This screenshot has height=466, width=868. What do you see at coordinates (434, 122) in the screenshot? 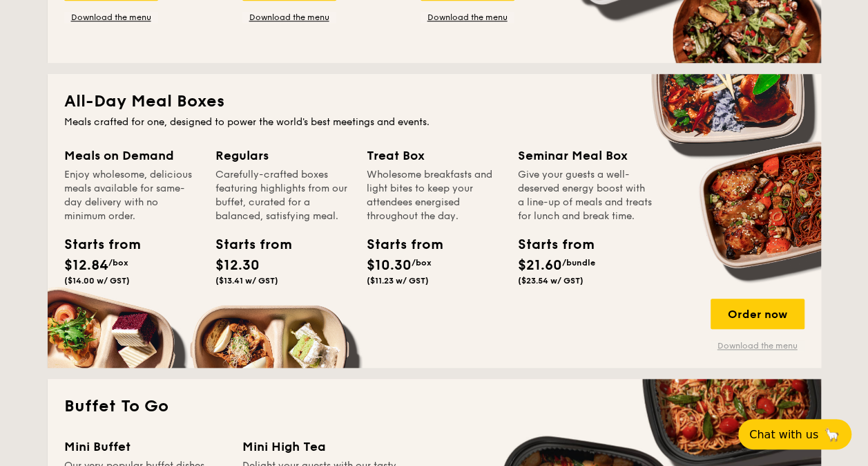
I see `div: Meals crafted for one, designed to power the world's best meetings and events.` at bounding box center [434, 122].